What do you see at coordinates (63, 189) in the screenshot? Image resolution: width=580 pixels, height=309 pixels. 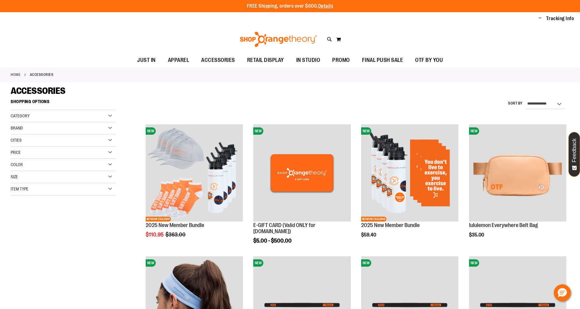 I see `div: Item Type` at bounding box center [63, 189].